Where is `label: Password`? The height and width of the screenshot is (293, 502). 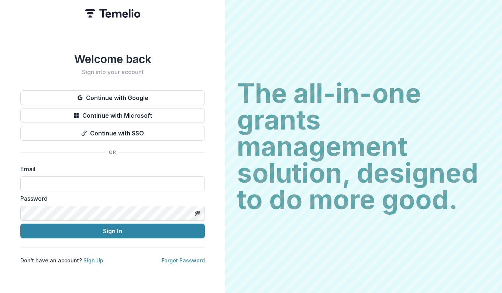 label: Password is located at coordinates (110, 199).